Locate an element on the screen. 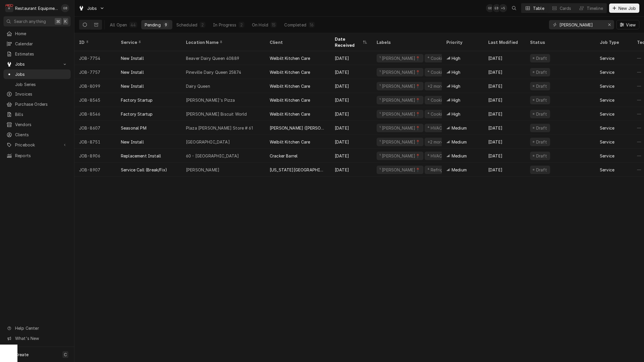  div: Completed is located at coordinates (295, 25).